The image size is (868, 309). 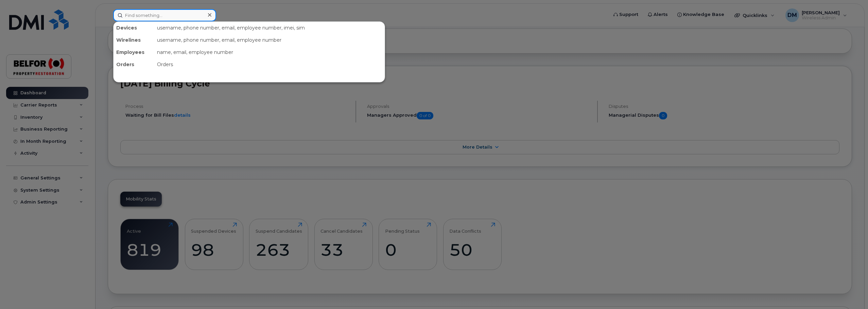 I want to click on div: name, email, employee number, so click(x=269, y=52).